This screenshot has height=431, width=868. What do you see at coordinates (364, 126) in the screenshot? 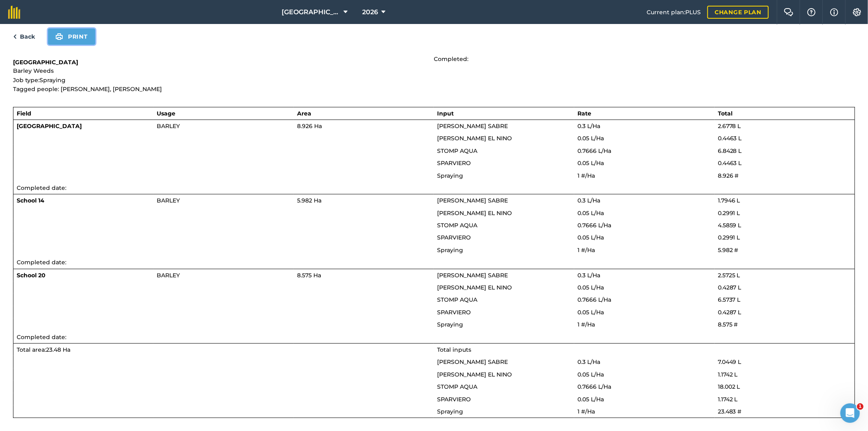
I see `td: 8.926 Ha` at bounding box center [364, 126].